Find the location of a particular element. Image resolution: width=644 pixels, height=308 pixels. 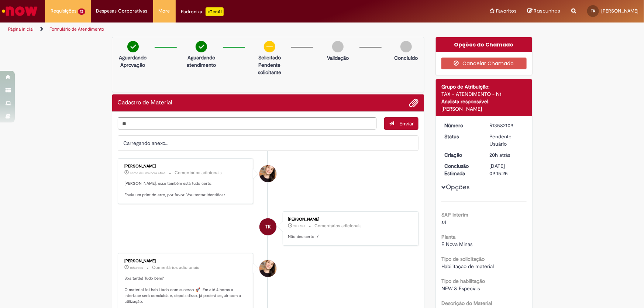

span: 18h atrás is located at coordinates (137, 268).